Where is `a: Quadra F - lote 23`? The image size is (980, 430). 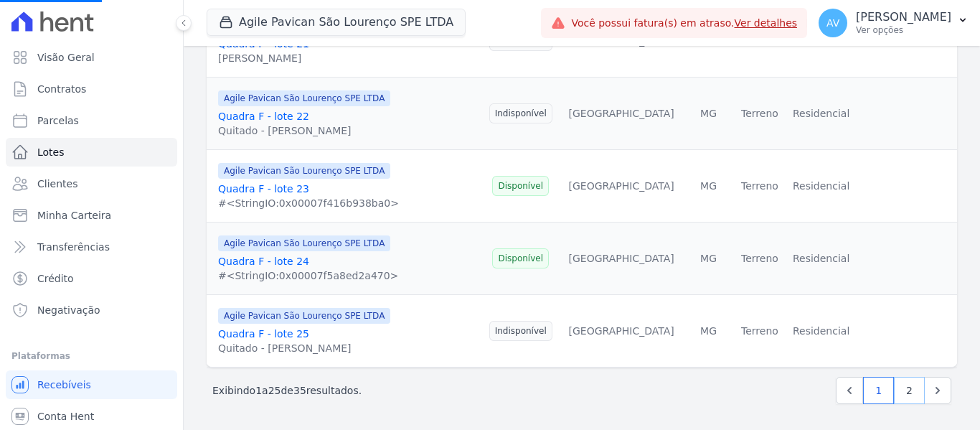 a: Quadra F - lote 23 is located at coordinates (263, 189).